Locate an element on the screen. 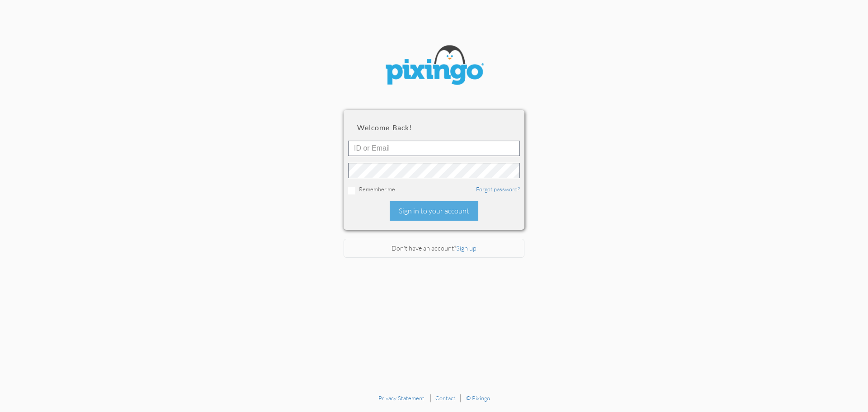 This screenshot has height=412, width=868. a: © Pixingo is located at coordinates (478, 398).